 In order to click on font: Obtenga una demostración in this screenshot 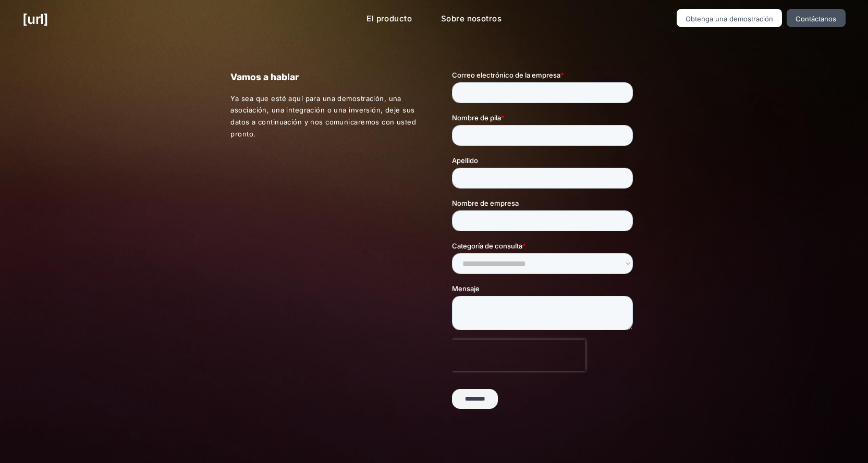, I will do `click(730, 19)`.